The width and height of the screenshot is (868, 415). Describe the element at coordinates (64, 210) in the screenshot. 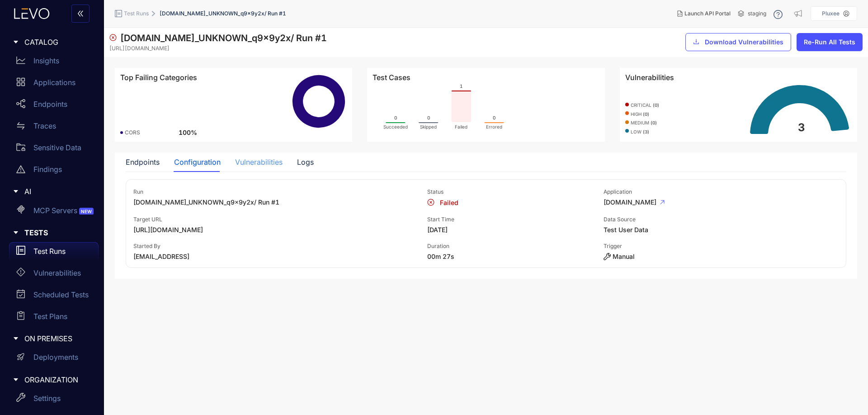

I see `p: MCP Servers` at that location.